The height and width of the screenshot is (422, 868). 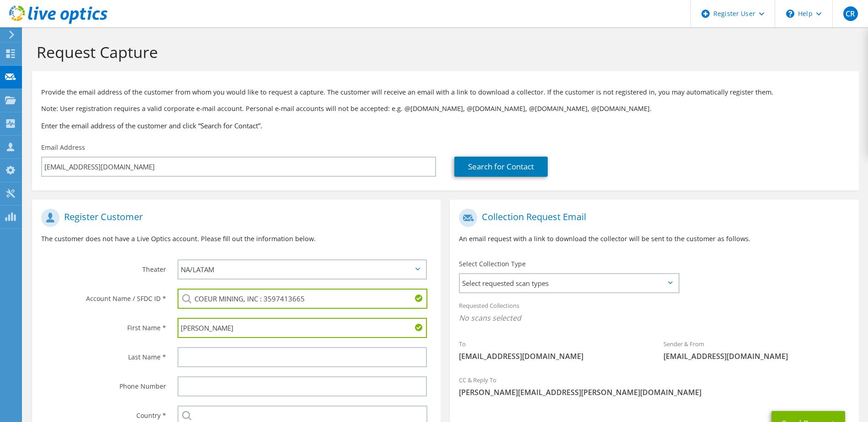 What do you see at coordinates (654, 386) in the screenshot?
I see `div: CC & Reply To` at bounding box center [654, 386].